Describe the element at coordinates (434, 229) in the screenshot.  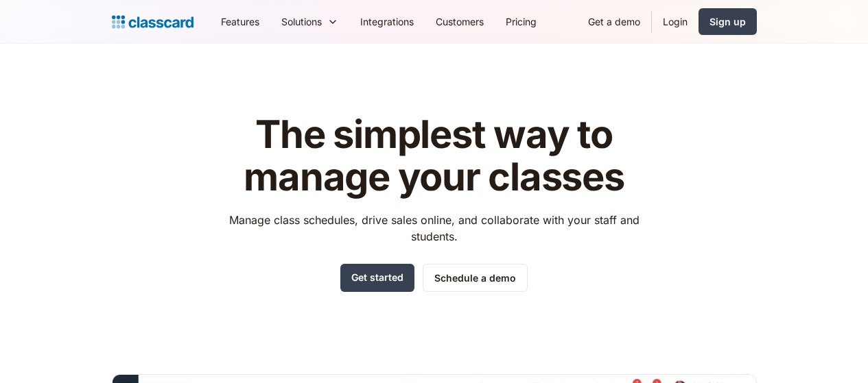
I see `p: Manage class schedules, drive sales online, and collaborate with your staff and students.` at that location.